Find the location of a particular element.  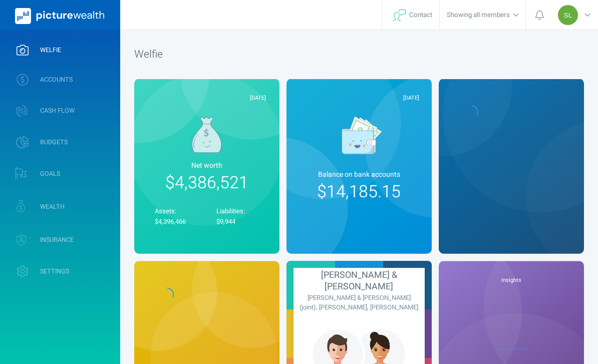

span: WEALTH is located at coordinates (52, 207).